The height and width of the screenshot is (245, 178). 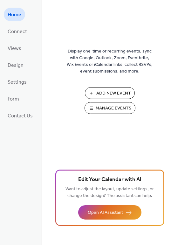 What do you see at coordinates (110, 180) in the screenshot?
I see `span: Edit Your Calendar with AI` at bounding box center [110, 180].